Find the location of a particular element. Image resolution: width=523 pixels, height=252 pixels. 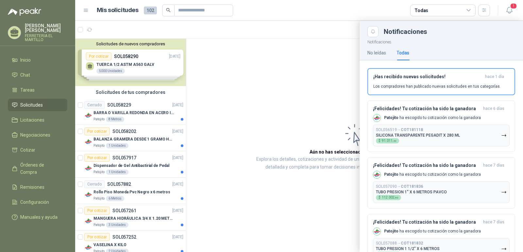

h1: Mis solicitudes is located at coordinates (118, 10).